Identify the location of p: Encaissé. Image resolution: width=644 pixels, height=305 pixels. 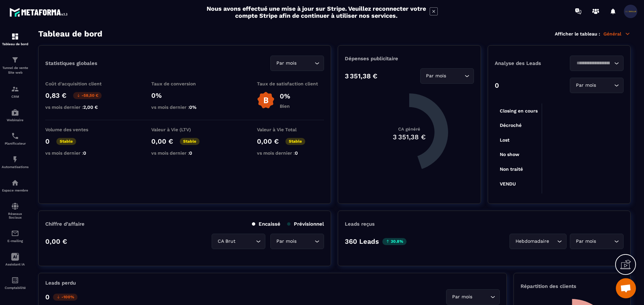
(266, 224).